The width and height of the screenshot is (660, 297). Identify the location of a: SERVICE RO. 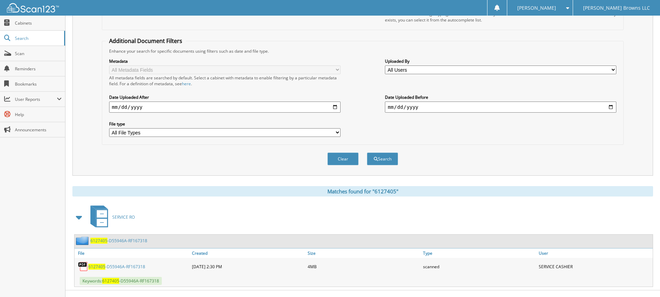
(111, 217).